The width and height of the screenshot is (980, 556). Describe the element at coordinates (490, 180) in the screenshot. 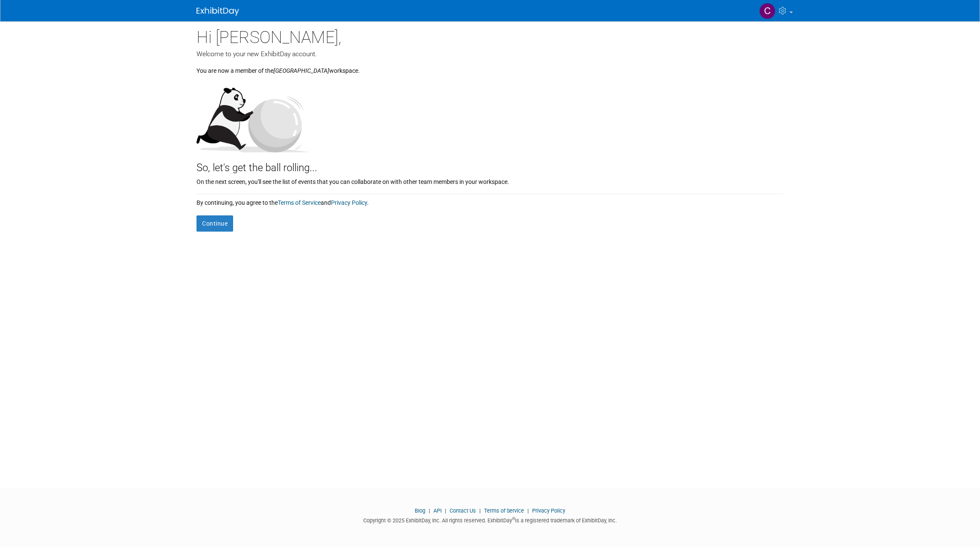

I see `div: On the next screen, you'll see the list of events that you can collaborate on with other team mem...` at that location.